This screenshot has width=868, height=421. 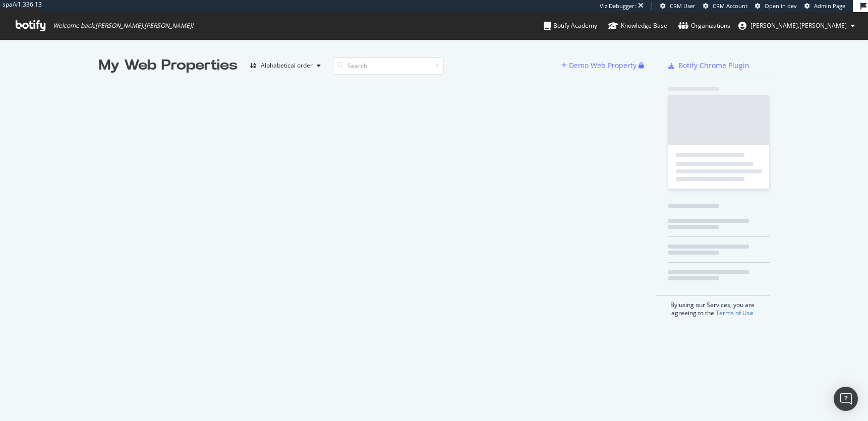 What do you see at coordinates (825, 6) in the screenshot?
I see `a: Admin Page` at bounding box center [825, 6].